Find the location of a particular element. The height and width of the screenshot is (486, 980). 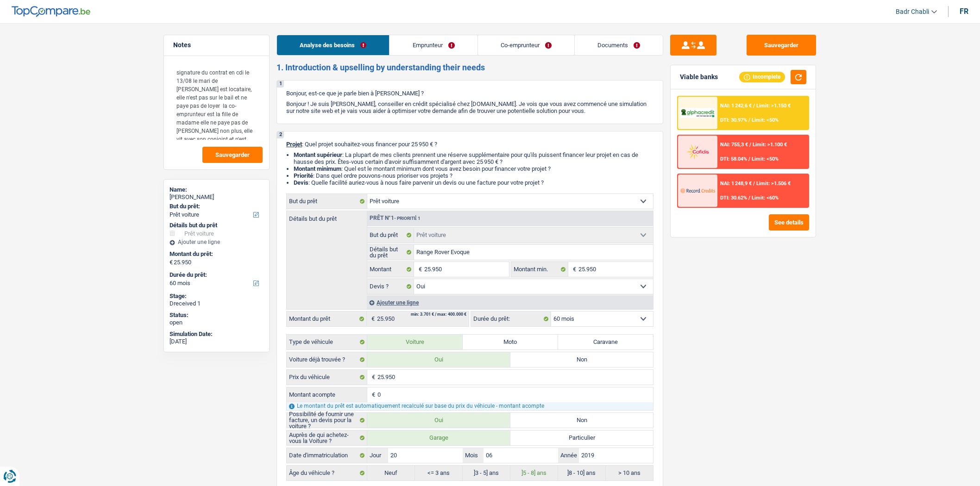

label: Montant is located at coordinates (391, 269).